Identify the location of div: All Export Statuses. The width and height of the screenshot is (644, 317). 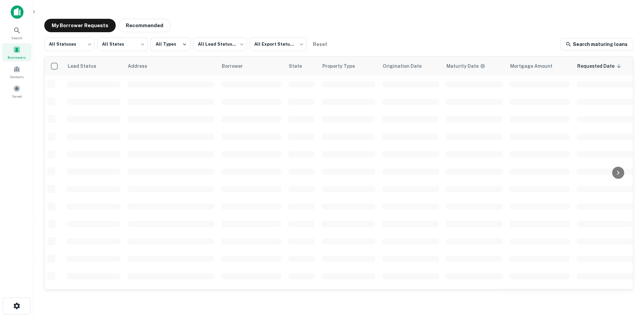
(278, 45).